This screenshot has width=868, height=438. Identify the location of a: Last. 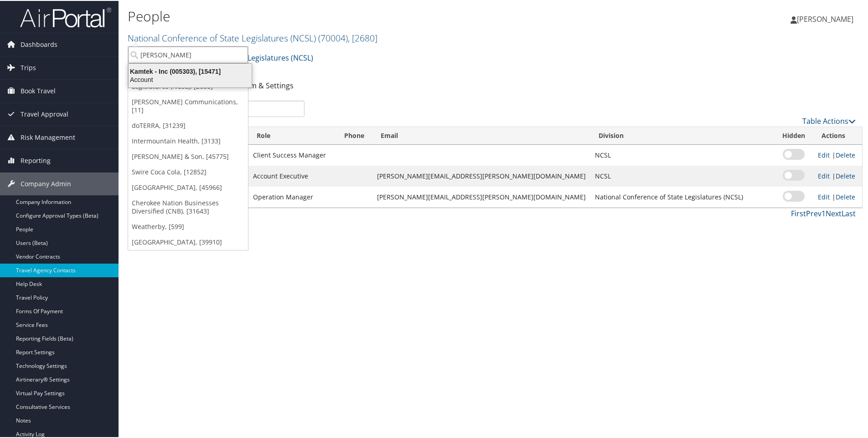
(849, 213).